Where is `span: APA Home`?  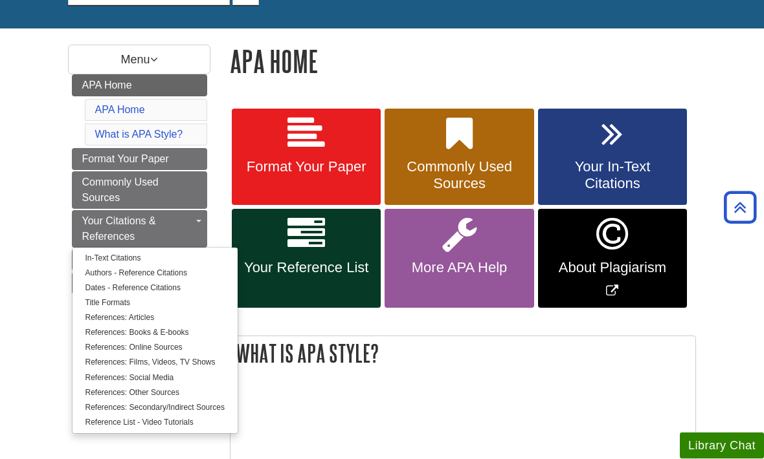
span: APA Home is located at coordinates (107, 85).